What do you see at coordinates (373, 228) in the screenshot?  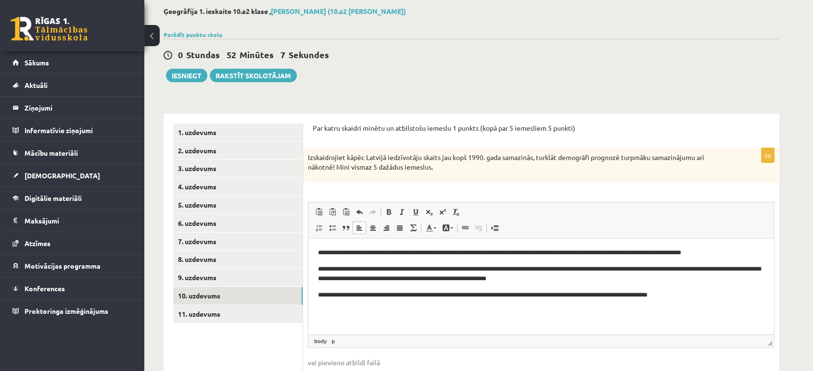 I see `a: Centrēti` at bounding box center [373, 228].